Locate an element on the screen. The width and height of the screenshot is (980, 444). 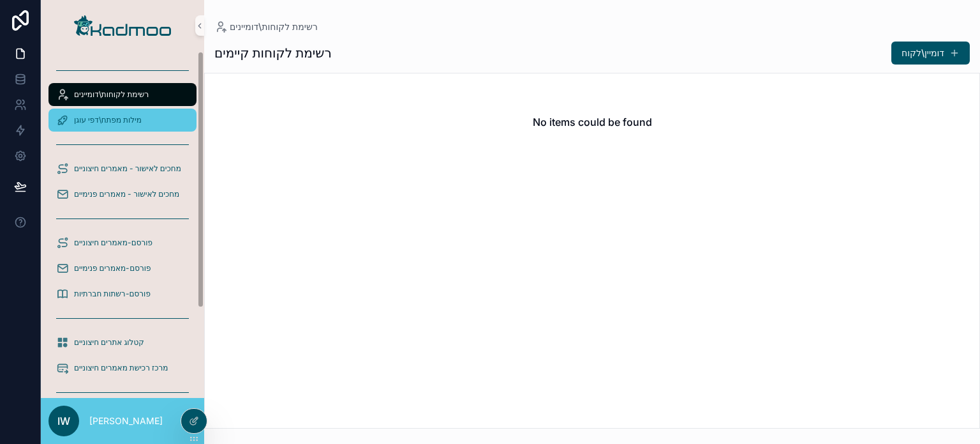
span: מחכים לאישור - מאמרים פנימיים is located at coordinates (126, 194).